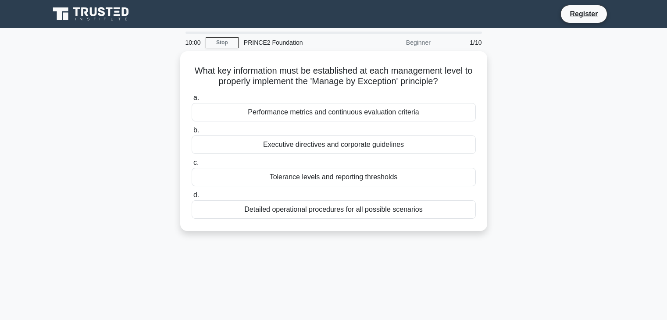  What do you see at coordinates (193, 43) in the screenshot?
I see `div: 10:00` at bounding box center [193, 43].